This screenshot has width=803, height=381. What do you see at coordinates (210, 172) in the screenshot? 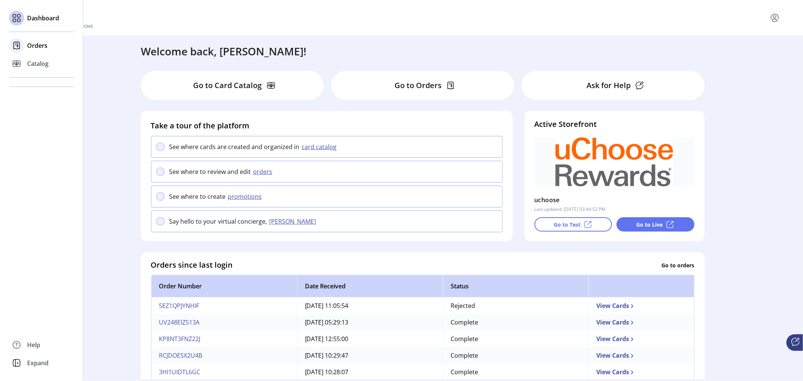
I see `p: See where to review and edit` at bounding box center [210, 172].